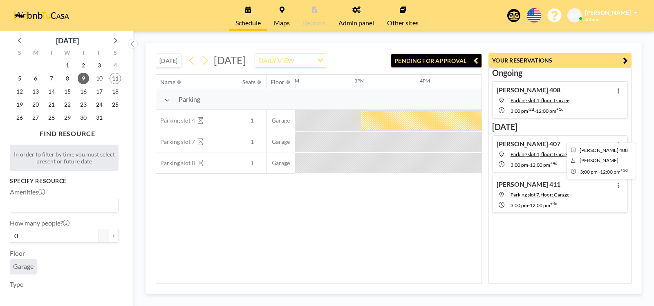  Describe the element at coordinates (175, 142) in the screenshot. I see `span: Parking slot 7` at that location.